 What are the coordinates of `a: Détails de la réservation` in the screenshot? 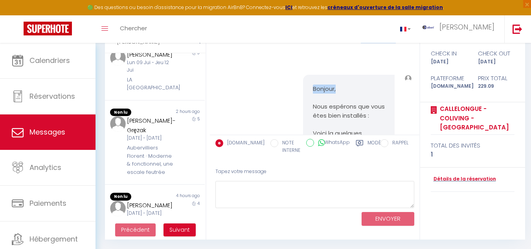 It's located at (463, 179).